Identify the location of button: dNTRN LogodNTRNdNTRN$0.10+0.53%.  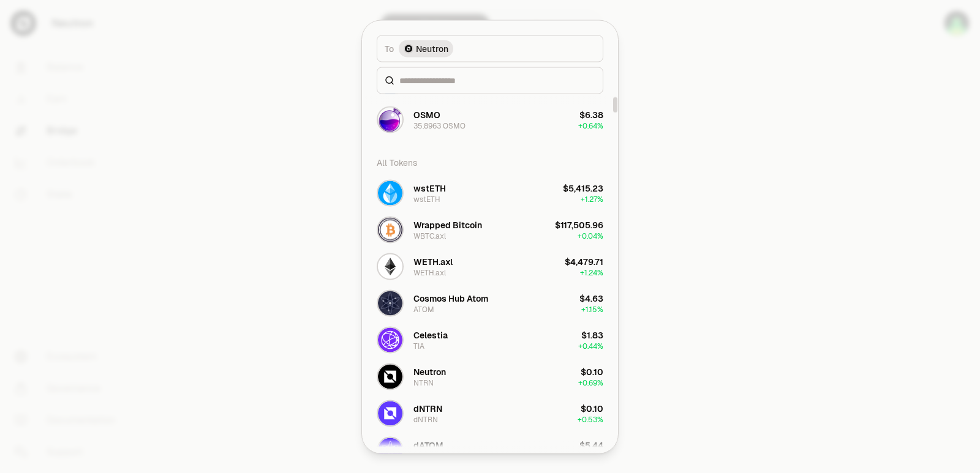
(490, 413).